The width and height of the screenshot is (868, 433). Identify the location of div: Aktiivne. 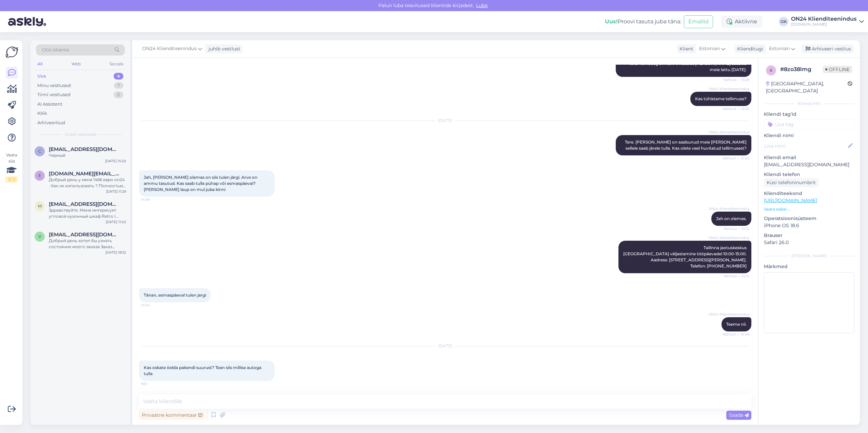
(742, 22).